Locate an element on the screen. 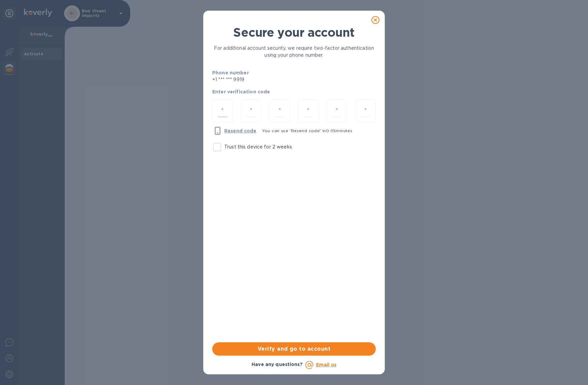 The image size is (588, 385). span: Verify and go to account is located at coordinates (294, 349).